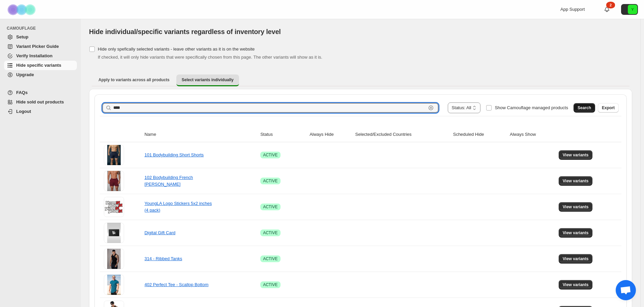 Image resolution: width=644 pixels, height=307 pixels. What do you see at coordinates (610, 5) in the screenshot?
I see `div: 2` at bounding box center [610, 5].